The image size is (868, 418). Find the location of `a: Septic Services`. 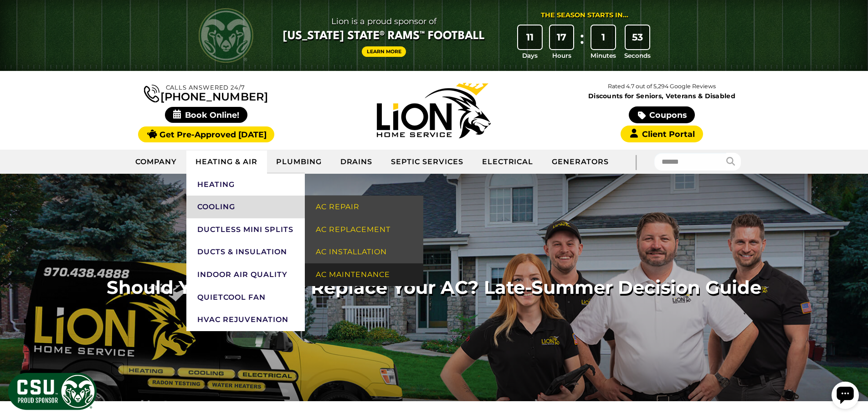

a: Septic Services is located at coordinates (427, 162).